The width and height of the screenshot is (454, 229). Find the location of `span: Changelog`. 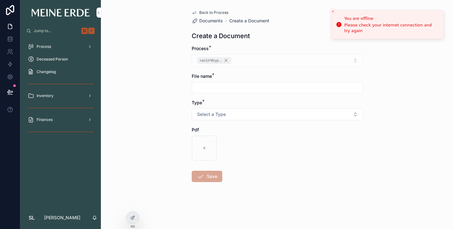

span: Changelog is located at coordinates (46, 72).